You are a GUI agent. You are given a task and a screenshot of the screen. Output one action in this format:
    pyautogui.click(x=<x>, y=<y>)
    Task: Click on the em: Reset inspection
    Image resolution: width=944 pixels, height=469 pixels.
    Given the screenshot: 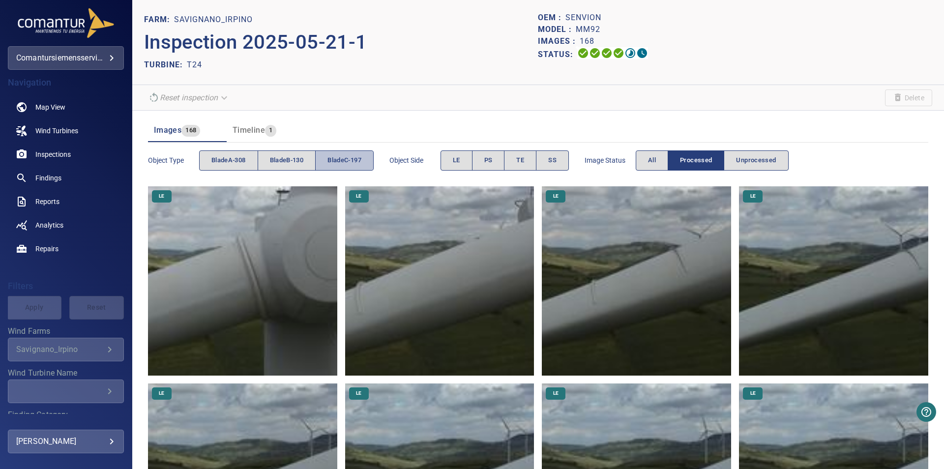 What is the action you would take?
    pyautogui.click(x=189, y=97)
    